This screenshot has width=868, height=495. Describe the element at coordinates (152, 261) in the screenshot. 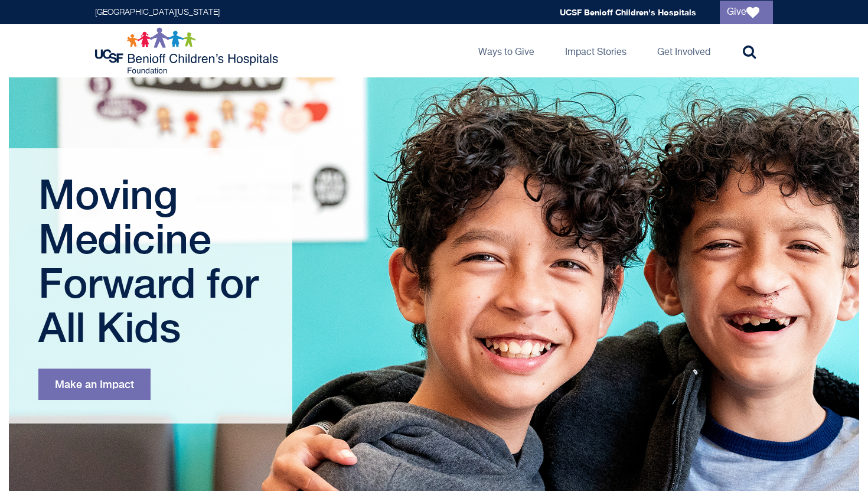

I see `h1: Moving Medicine Forward for All Kids` at that location.